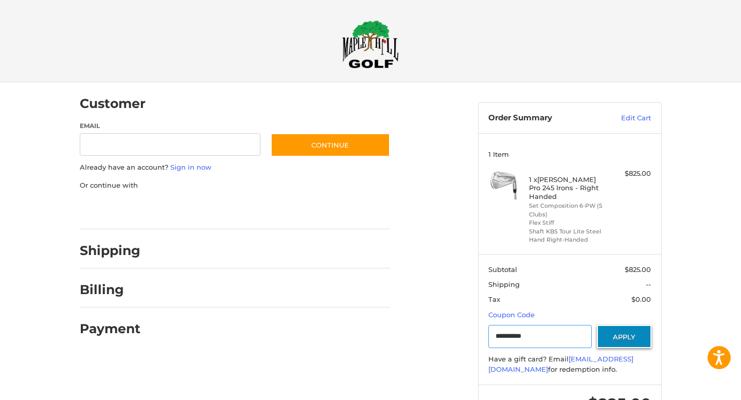 The height and width of the screenshot is (400, 741). What do you see at coordinates (110, 329) in the screenshot?
I see `h2: Payment` at bounding box center [110, 329].